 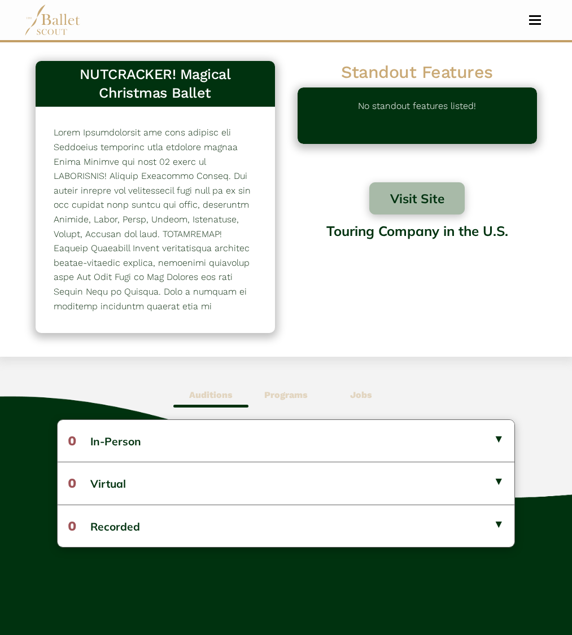 I want to click on button: Visit Site, so click(x=417, y=198).